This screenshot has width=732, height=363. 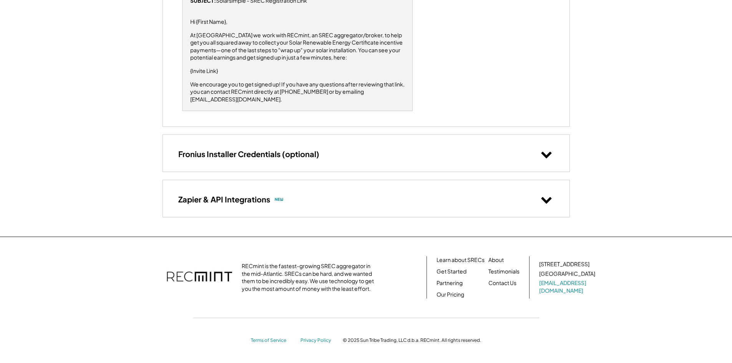 I want to click on a: Learn about SRECs, so click(x=460, y=260).